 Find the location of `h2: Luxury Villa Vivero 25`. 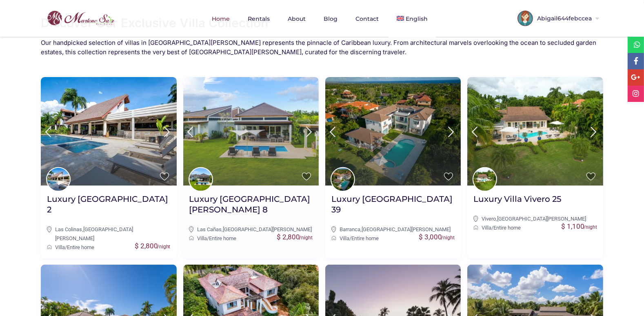

h2: Luxury Villa Vivero 25 is located at coordinates (517, 199).